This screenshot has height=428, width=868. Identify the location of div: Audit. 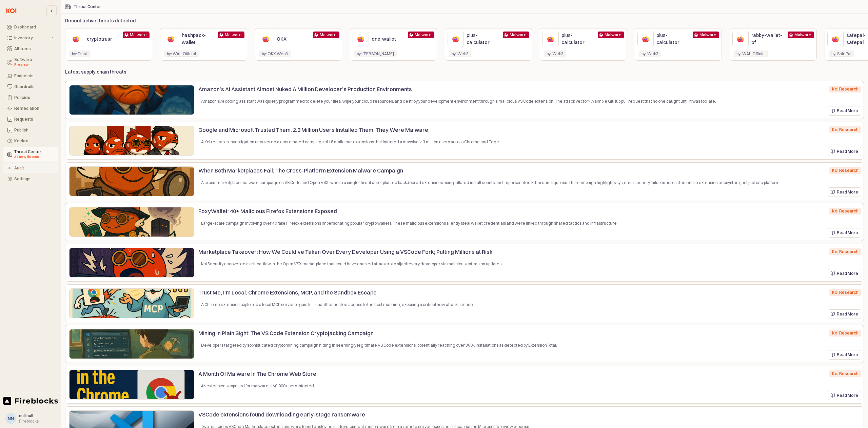
(34, 168).